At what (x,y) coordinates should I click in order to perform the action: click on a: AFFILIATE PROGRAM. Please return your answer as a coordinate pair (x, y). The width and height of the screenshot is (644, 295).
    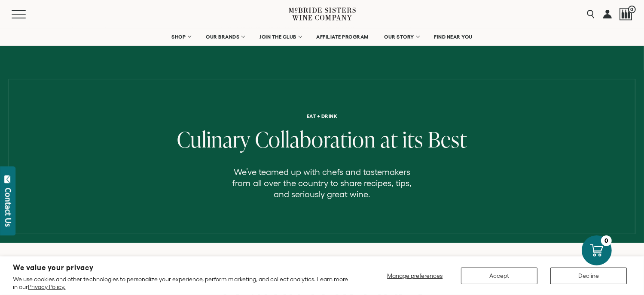
    Looking at the image, I should click on (342, 37).